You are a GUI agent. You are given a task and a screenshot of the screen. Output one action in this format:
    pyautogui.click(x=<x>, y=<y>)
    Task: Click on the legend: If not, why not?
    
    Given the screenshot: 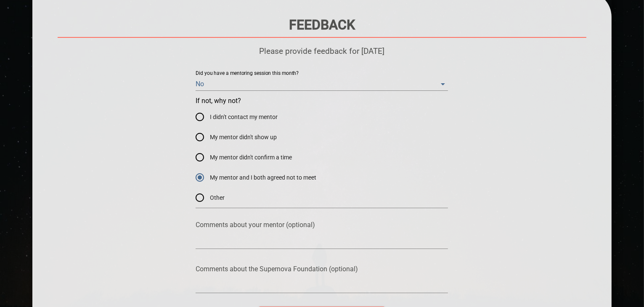 What is the action you would take?
    pyautogui.click(x=218, y=101)
    